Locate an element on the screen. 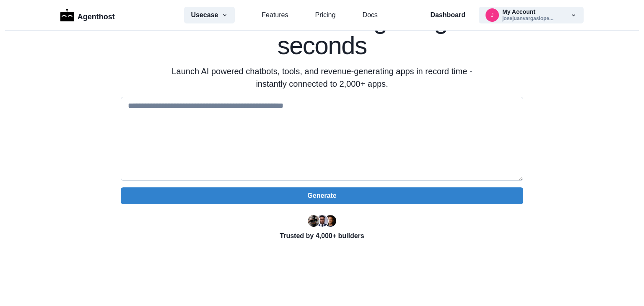 This screenshot has width=644, height=306. p: Dashboard is located at coordinates (448, 15).